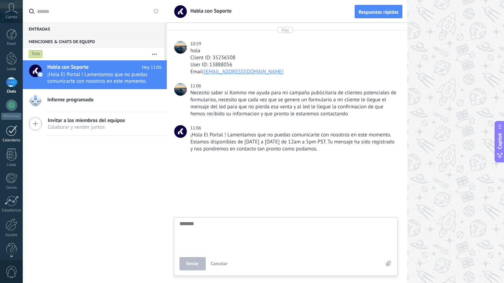 The height and width of the screenshot is (283, 504). Describe the element at coordinates (12, 165) in the screenshot. I see `div: Listas` at that location.